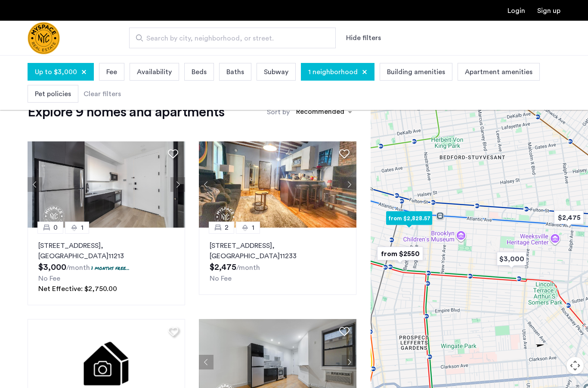  I want to click on a: Cazamio Logo, so click(44, 38).